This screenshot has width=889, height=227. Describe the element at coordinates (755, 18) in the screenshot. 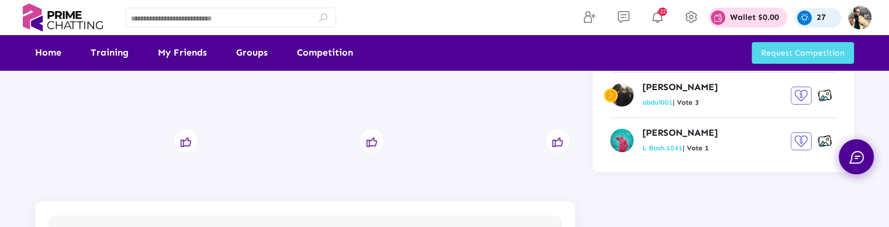

I see `p: Wallet $0.00` at that location.